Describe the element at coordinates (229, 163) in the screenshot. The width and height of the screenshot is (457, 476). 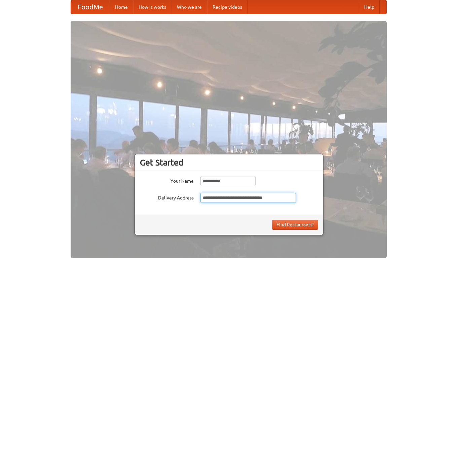
I see `h3: Get Started` at that location.